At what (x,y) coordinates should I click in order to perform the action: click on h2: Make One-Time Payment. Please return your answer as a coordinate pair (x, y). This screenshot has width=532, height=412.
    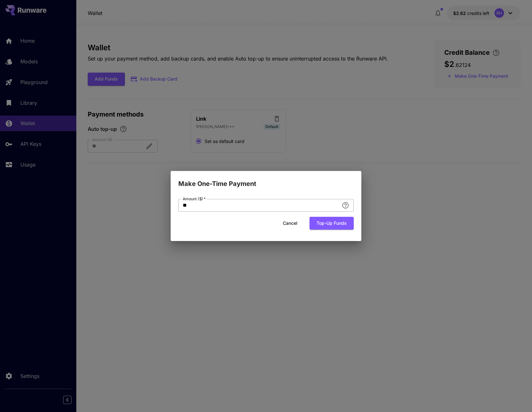
    Looking at the image, I should click on (266, 180).